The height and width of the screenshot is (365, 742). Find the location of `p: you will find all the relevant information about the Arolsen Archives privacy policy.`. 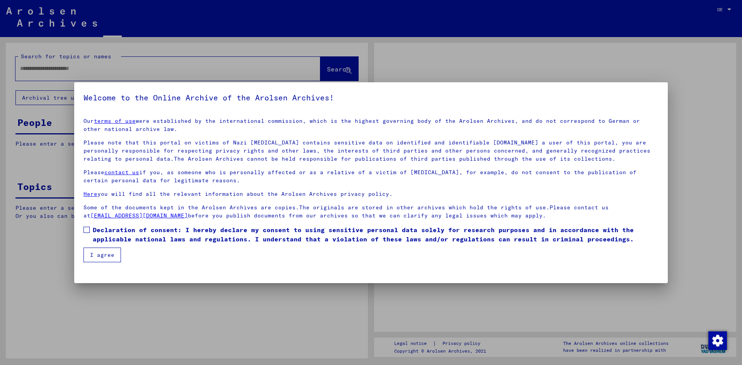

p: you will find all the relevant information about the Arolsen Archives privacy policy. is located at coordinates (371, 194).